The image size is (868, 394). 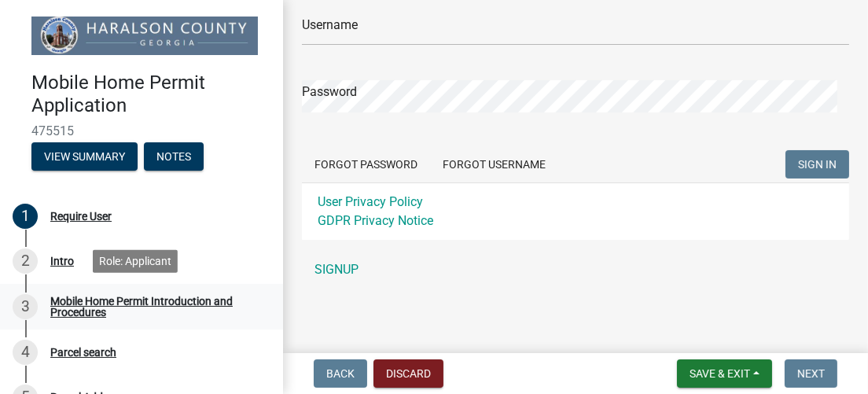 I want to click on div: 2, so click(x=25, y=261).